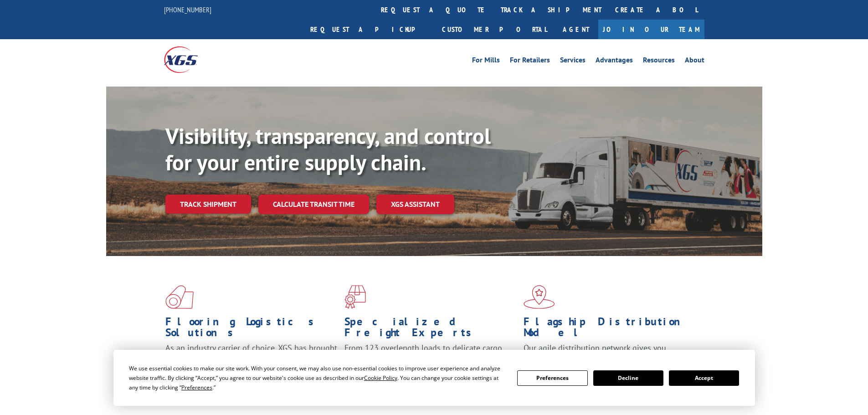 This screenshot has width=868, height=415. I want to click on h1: Flagship Distribution Model, so click(610, 329).